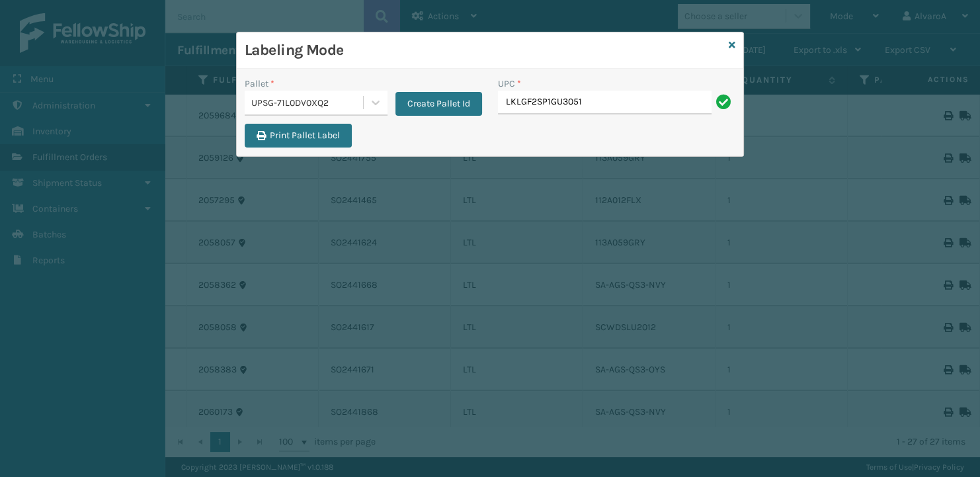 This screenshot has height=477, width=980. Describe the element at coordinates (307, 102) in the screenshot. I see `div: UPSG-71L0DV0XQ2` at that location.